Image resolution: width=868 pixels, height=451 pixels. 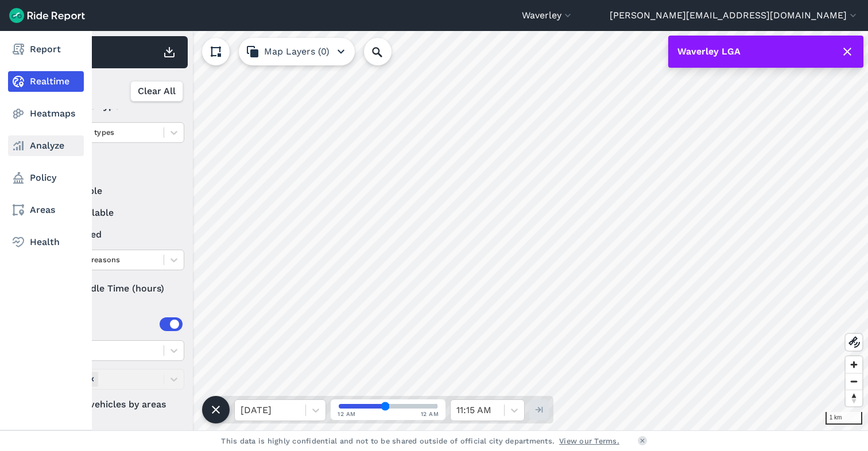 What do you see at coordinates (46, 49) in the screenshot?
I see `a: Report` at bounding box center [46, 49].